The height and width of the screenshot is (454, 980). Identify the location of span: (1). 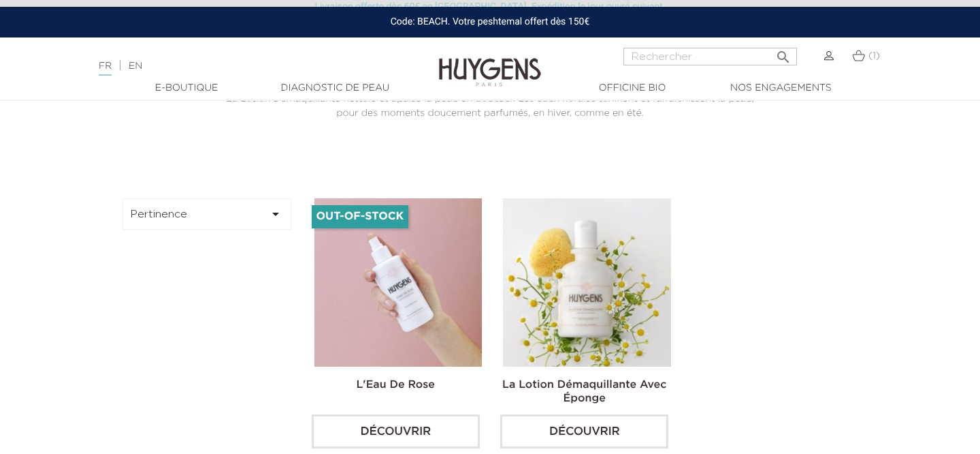
(874, 56).